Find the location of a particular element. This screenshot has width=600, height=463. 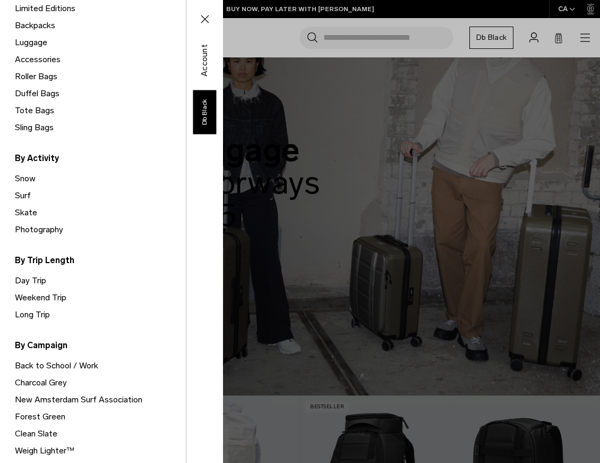

span: By Activity is located at coordinates (100, 158).